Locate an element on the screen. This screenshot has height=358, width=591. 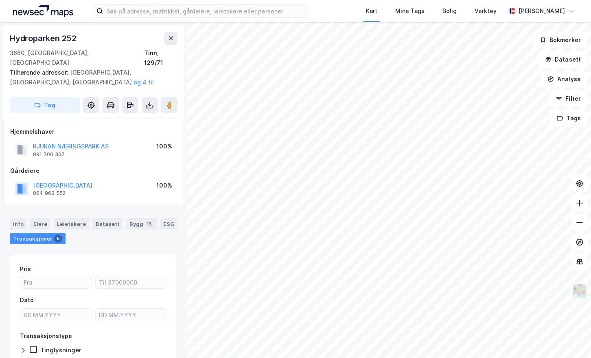
span: Tilhørende adresser: is located at coordinates (40, 72).